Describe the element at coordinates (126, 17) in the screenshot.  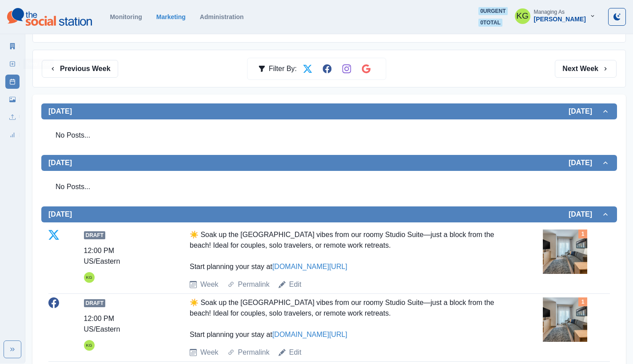
I see `a: Monitoring` at that location.